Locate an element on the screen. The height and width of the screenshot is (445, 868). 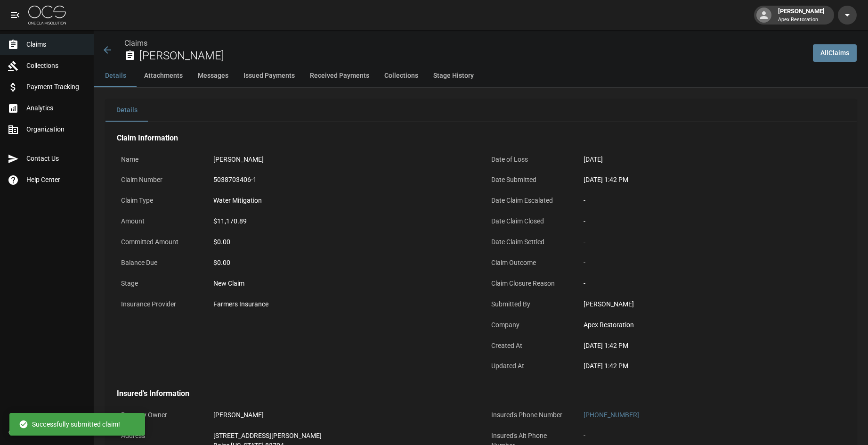
div: $11,170.89 is located at coordinates (230, 221).